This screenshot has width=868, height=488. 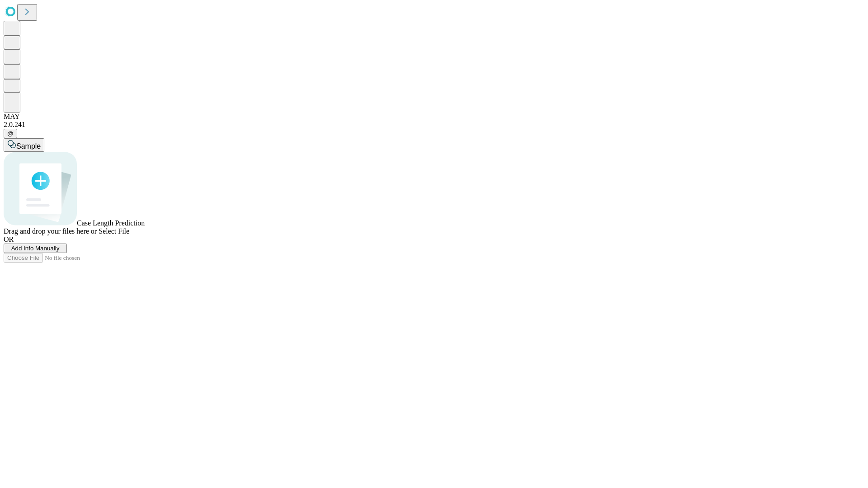 What do you see at coordinates (50, 231) in the screenshot?
I see `span: Drag and drop your files here or` at bounding box center [50, 231].